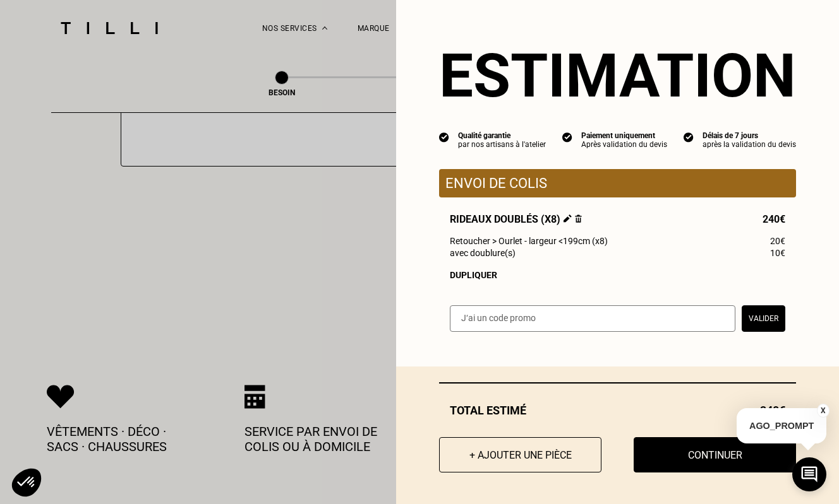  What do you see at coordinates (515, 219) in the screenshot?
I see `span: Rideaux doublés (x8)` at bounding box center [515, 219].